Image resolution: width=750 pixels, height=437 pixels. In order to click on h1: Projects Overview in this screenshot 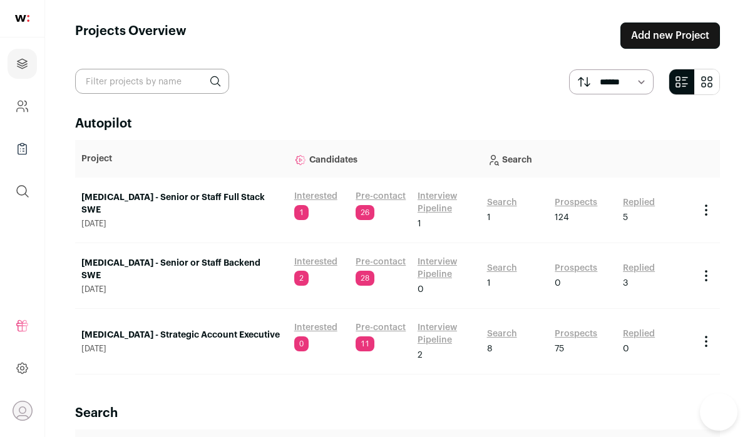, I will do `click(131, 36)`.